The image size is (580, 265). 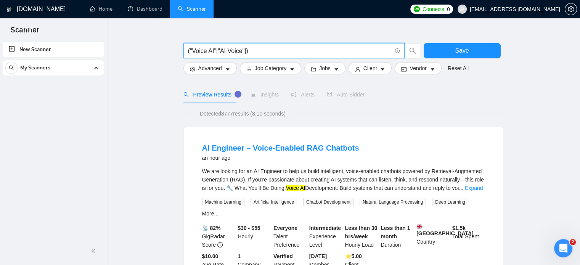 What do you see at coordinates (76, 165) in the screenshot?
I see `button: Ask a question` at bounding box center [76, 165].